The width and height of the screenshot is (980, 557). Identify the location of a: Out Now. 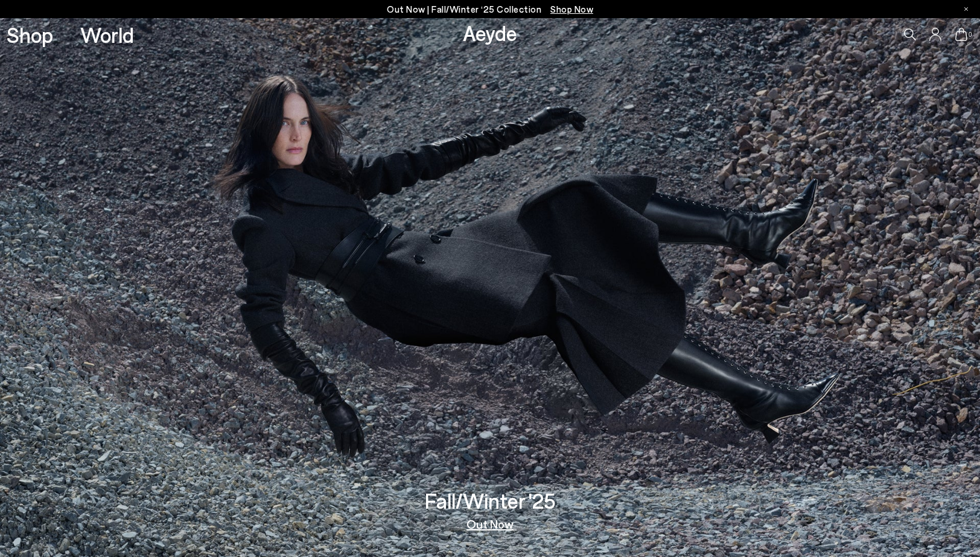
(490, 523).